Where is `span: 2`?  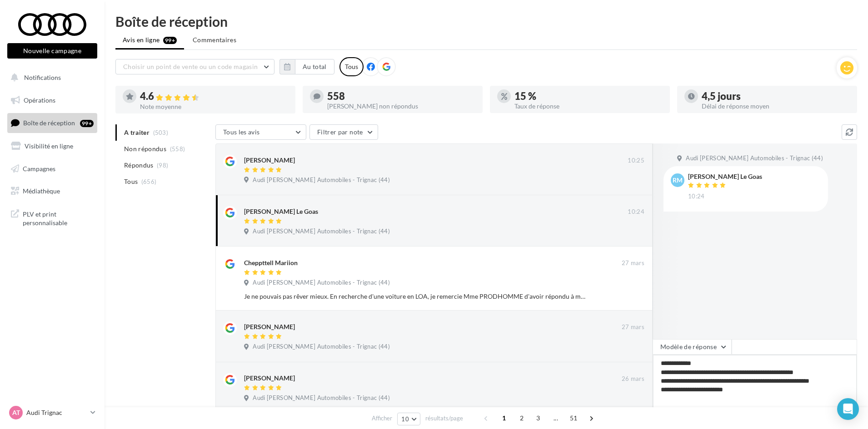
span: 2 is located at coordinates (521, 418).